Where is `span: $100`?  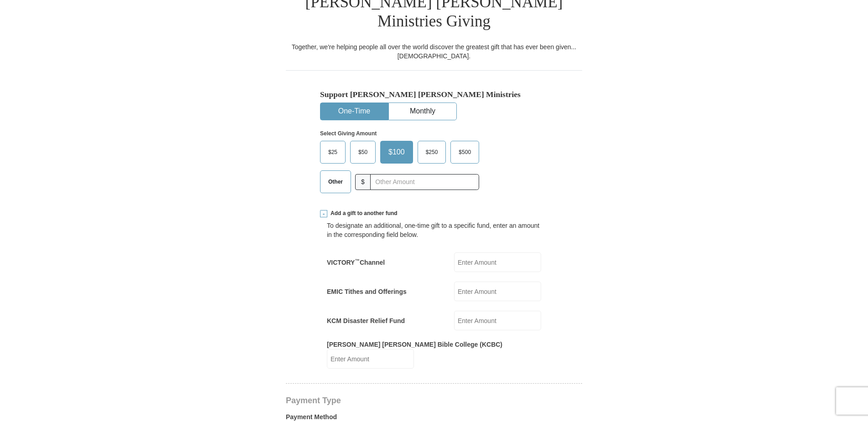
span: $100 is located at coordinates (397, 152).